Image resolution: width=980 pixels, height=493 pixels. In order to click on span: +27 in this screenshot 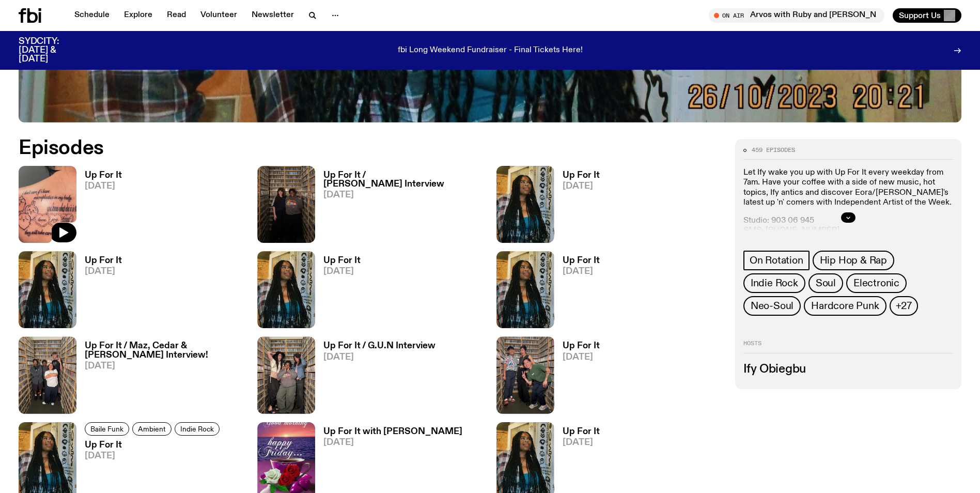, I will do `click(903, 305)`.